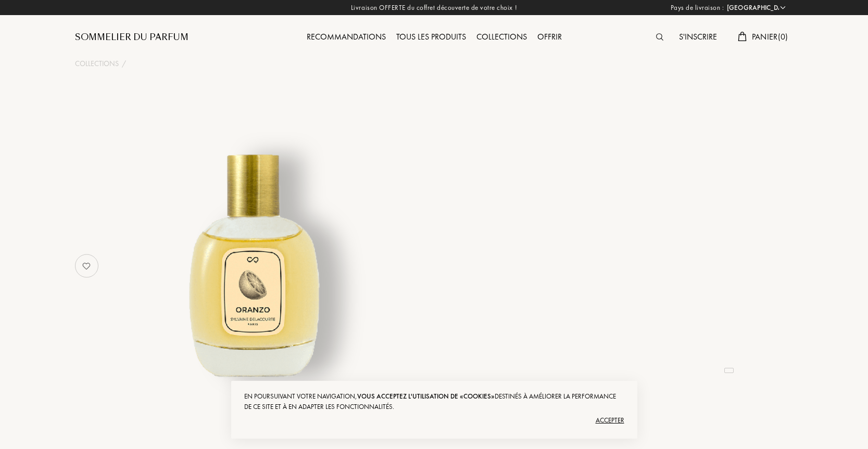 The height and width of the screenshot is (449, 868). What do you see at coordinates (697, 8) in the screenshot?
I see `span: Pays de livraison :` at bounding box center [697, 8].